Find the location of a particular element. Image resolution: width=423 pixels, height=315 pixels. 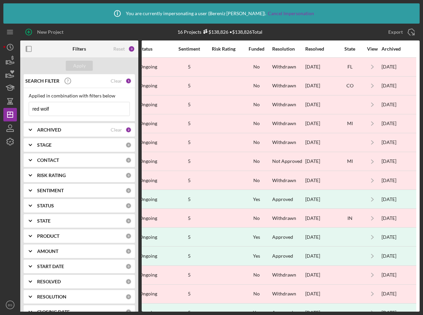

div: Status is located at coordinates (156, 49).